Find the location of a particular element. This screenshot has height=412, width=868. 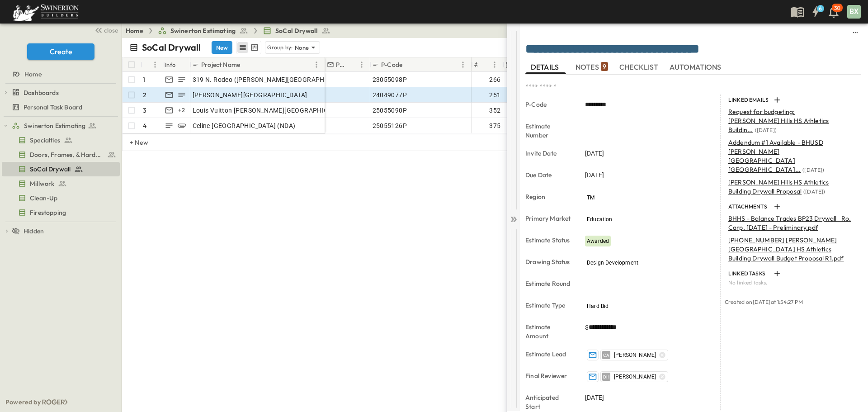

span: Education is located at coordinates (599, 219).